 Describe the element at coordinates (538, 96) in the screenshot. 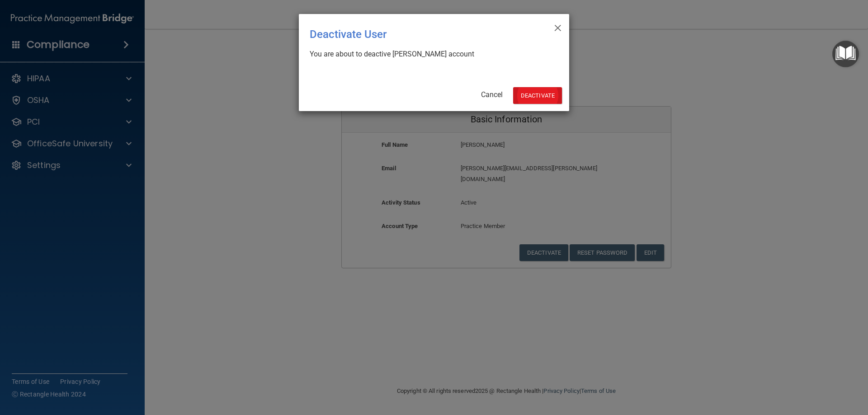

I see `button: Deactivate` at that location.